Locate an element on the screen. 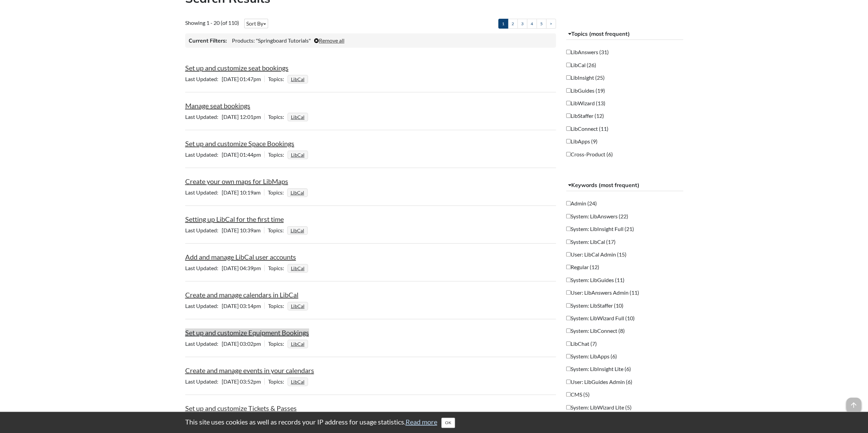 This screenshot has height=433, width=868. input: System: LibApps (6) is located at coordinates (568, 356).